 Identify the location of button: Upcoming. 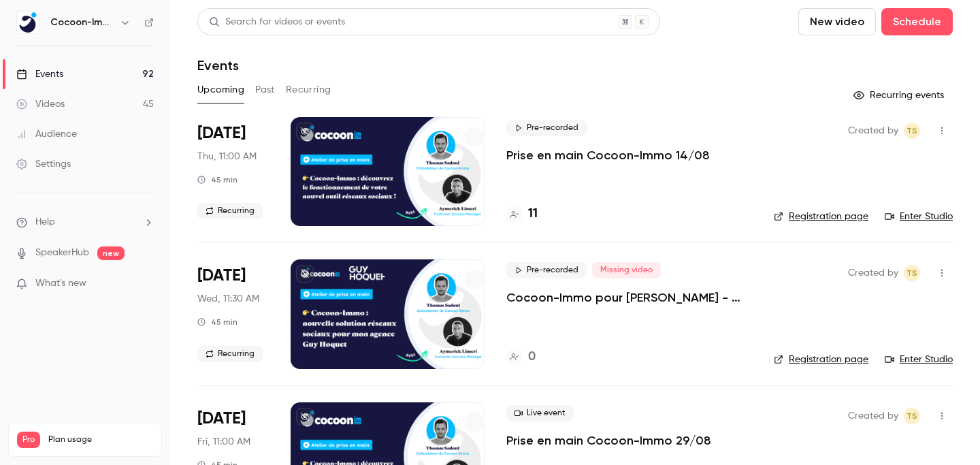
(221, 90).